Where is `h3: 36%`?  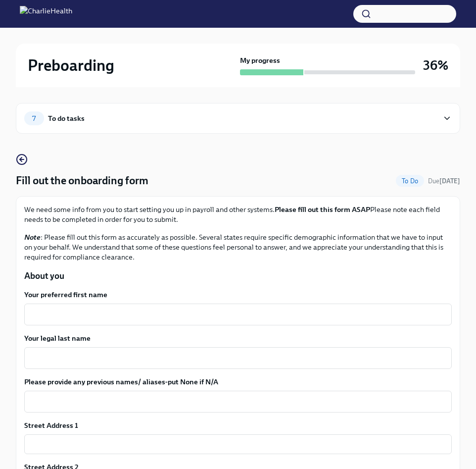
h3: 36% is located at coordinates (435, 65).